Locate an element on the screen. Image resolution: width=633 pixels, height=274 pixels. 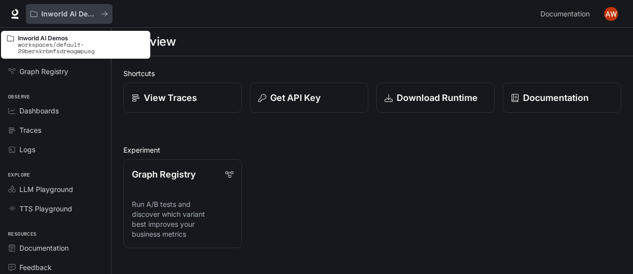
button: Get API Key is located at coordinates (309, 98).